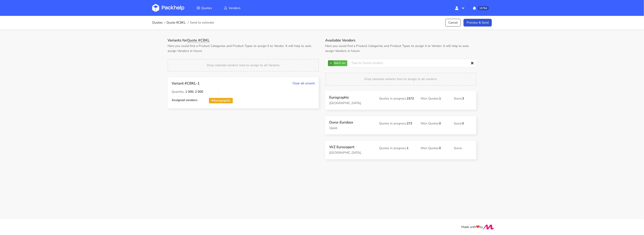 This screenshot has width=644, height=235. I want to click on nav: breadcrumb, so click(183, 23).